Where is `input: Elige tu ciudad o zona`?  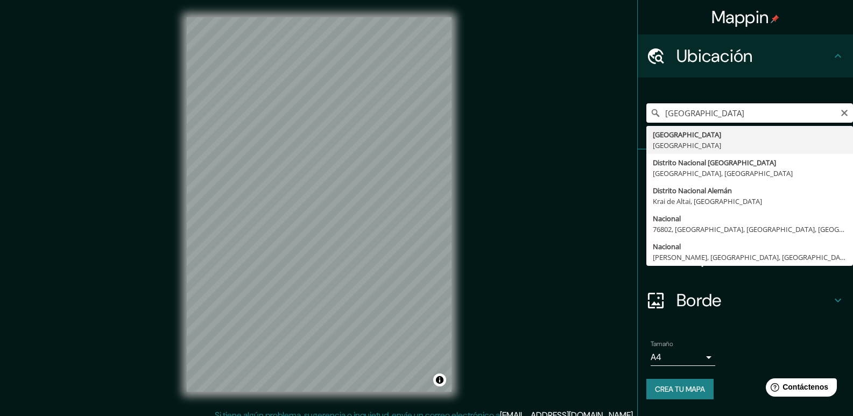
input: Elige tu ciudad o zona is located at coordinates (749, 113).